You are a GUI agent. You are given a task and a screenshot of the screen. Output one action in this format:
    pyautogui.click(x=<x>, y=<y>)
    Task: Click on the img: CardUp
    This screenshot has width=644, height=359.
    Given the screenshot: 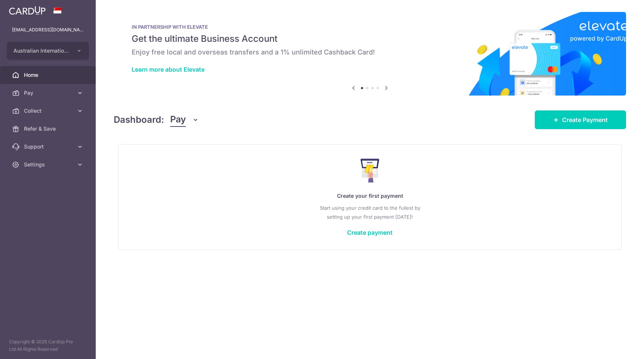 What is the action you would take?
    pyautogui.click(x=27, y=10)
    